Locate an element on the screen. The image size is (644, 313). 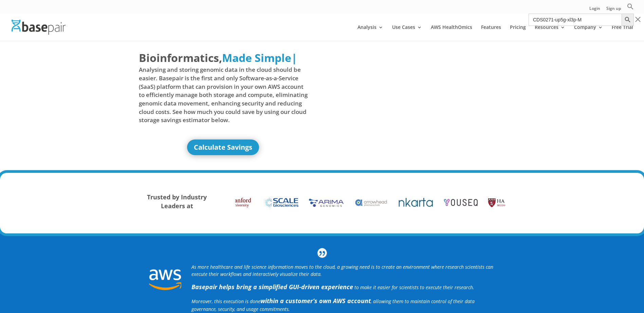
strong: Trusted by Industry Leaders at is located at coordinates (177, 202).